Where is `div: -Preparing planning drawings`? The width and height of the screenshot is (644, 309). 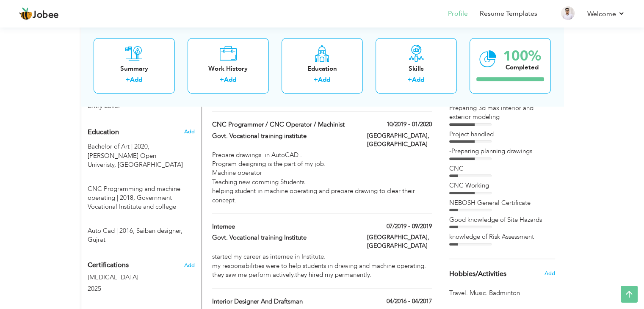 div: -Preparing planning drawings is located at coordinates (502, 151).